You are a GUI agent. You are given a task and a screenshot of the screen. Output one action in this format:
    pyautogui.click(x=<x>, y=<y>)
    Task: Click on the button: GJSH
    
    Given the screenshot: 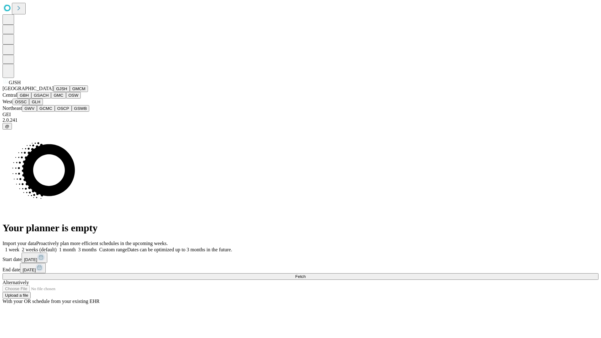 What is the action you would take?
    pyautogui.click(x=62, y=89)
    